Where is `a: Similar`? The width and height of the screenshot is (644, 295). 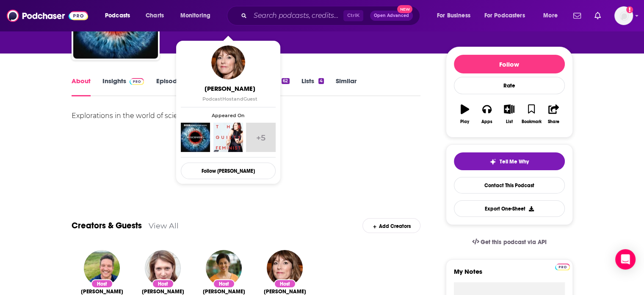
a: Similar is located at coordinates (346, 87).